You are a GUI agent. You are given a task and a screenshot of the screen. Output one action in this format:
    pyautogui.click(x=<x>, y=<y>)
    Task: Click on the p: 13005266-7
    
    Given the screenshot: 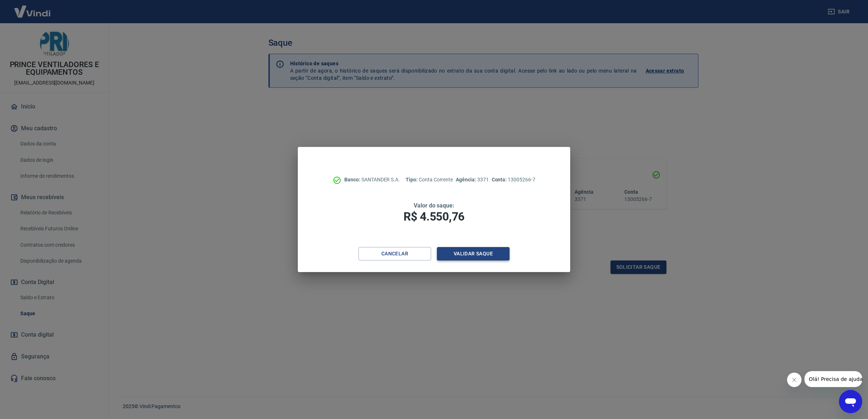 What is the action you would take?
    pyautogui.click(x=513, y=180)
    